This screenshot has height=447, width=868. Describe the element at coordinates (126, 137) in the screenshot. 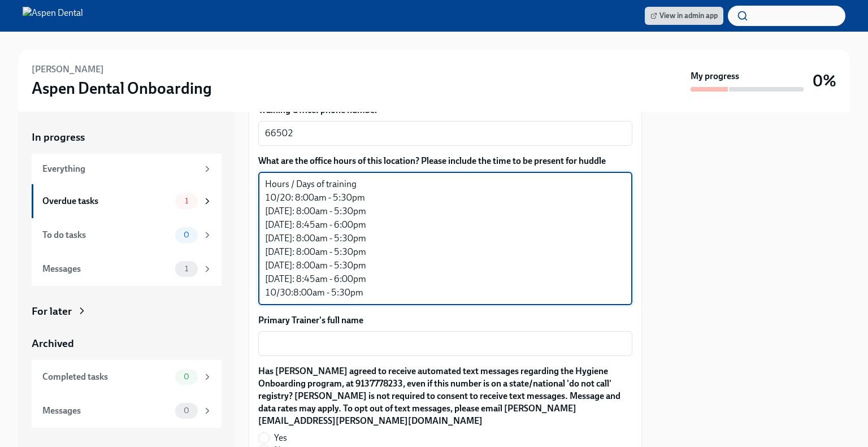

I see `a: In progress` at that location.